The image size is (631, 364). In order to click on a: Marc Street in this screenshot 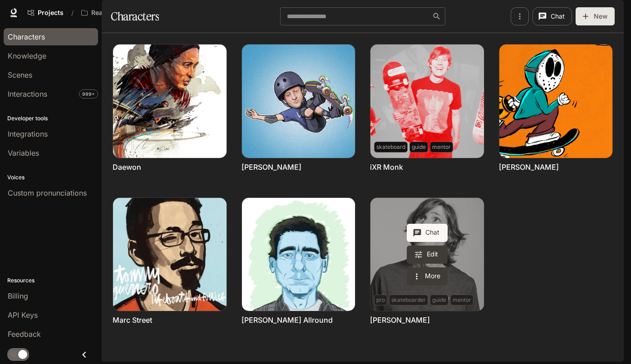, I will do `click(132, 320)`.